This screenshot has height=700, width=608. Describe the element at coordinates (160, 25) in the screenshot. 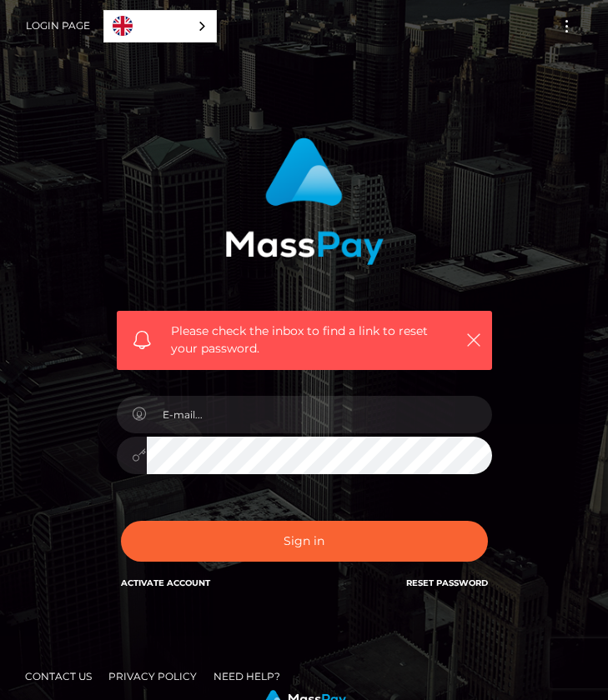

I see `div: Language` at that location.